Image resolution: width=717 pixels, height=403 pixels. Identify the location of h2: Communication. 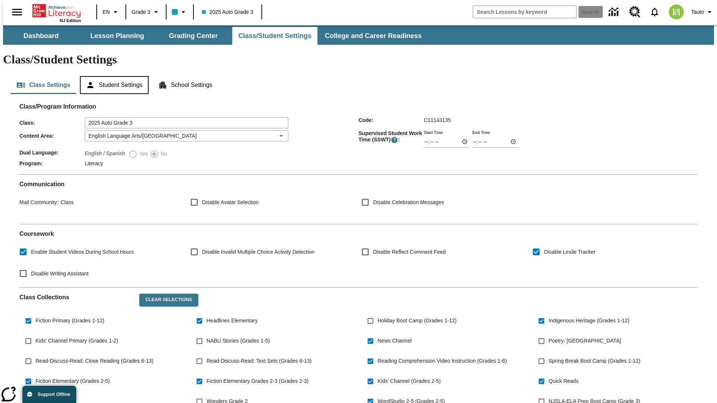
(359, 184).